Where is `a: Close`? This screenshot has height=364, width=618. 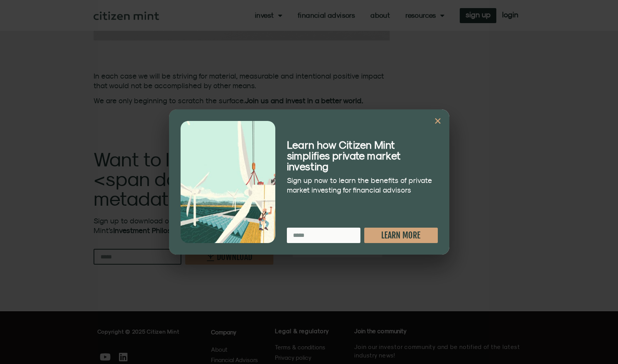 a: Close is located at coordinates (438, 121).